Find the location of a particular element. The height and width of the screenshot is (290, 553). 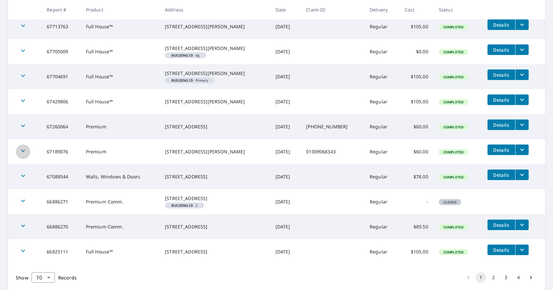

td: 67088544 is located at coordinates (61, 177).